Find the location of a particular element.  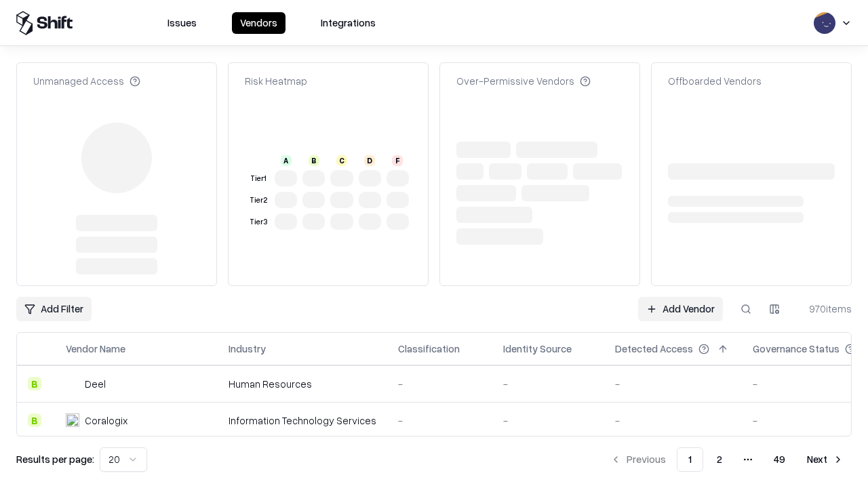

div: F is located at coordinates (397, 161).